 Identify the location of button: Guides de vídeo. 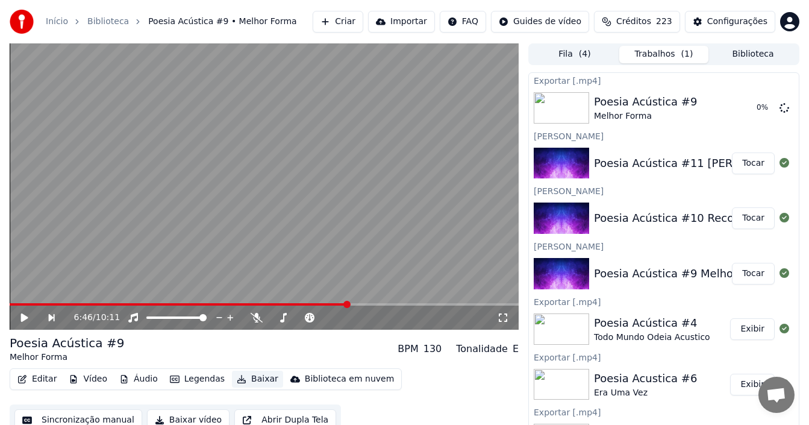
(540, 22).